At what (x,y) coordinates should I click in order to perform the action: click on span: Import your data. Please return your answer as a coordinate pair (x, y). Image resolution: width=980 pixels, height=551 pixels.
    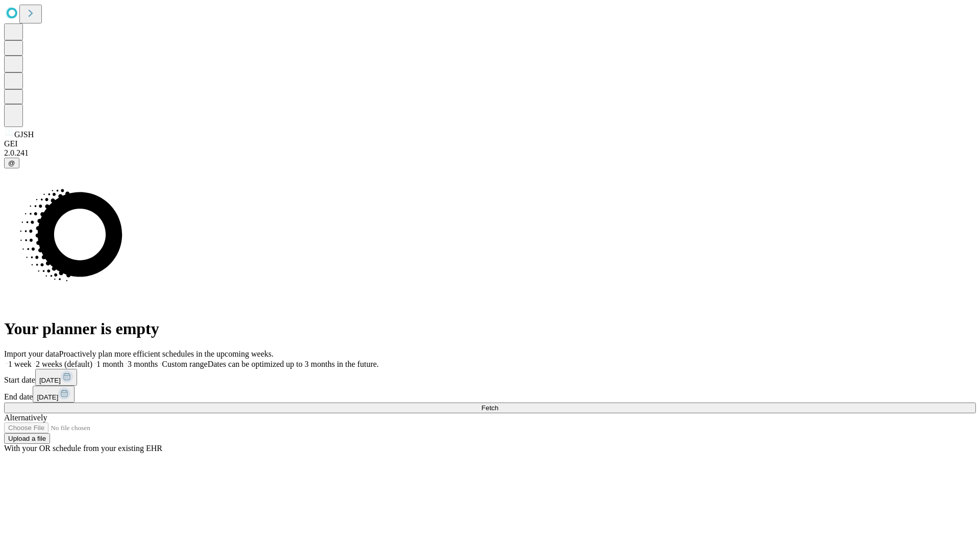
    Looking at the image, I should click on (32, 353).